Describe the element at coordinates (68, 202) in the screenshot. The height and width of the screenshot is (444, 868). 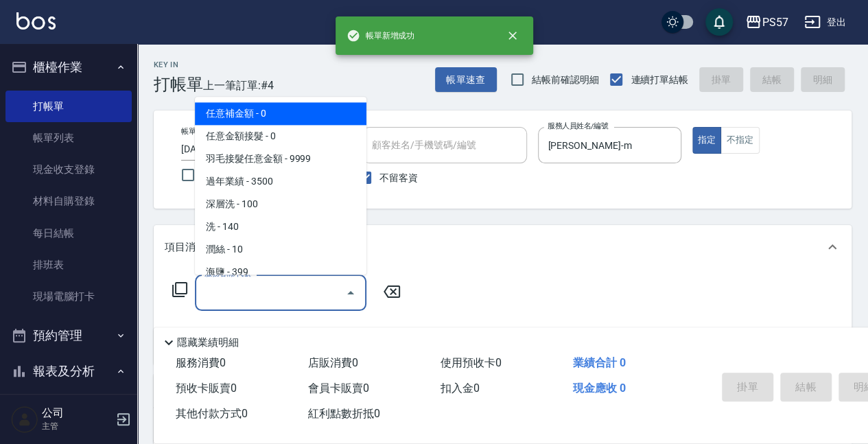
I see `a: 材料自購登錄` at that location.